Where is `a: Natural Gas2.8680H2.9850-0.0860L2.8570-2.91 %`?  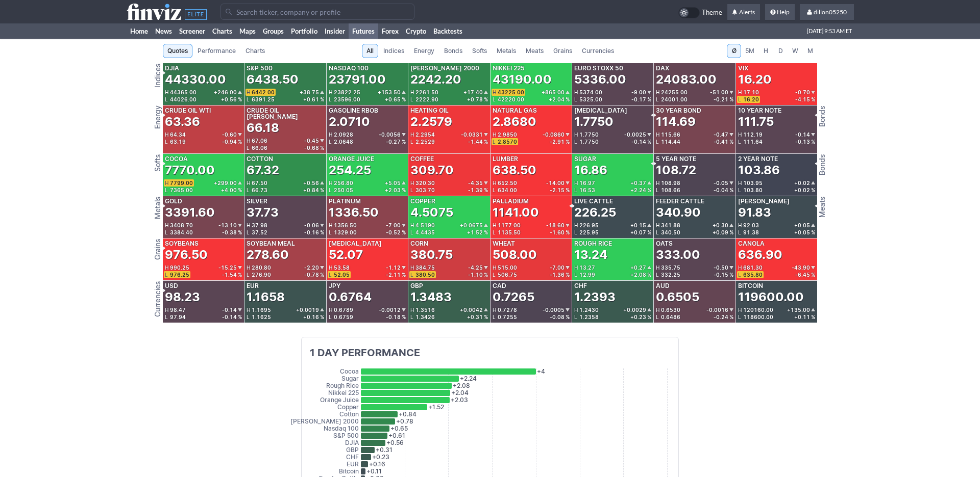 a: Natural Gas2.8680H2.9850-0.0860L2.8570-2.91 % is located at coordinates (530, 130).